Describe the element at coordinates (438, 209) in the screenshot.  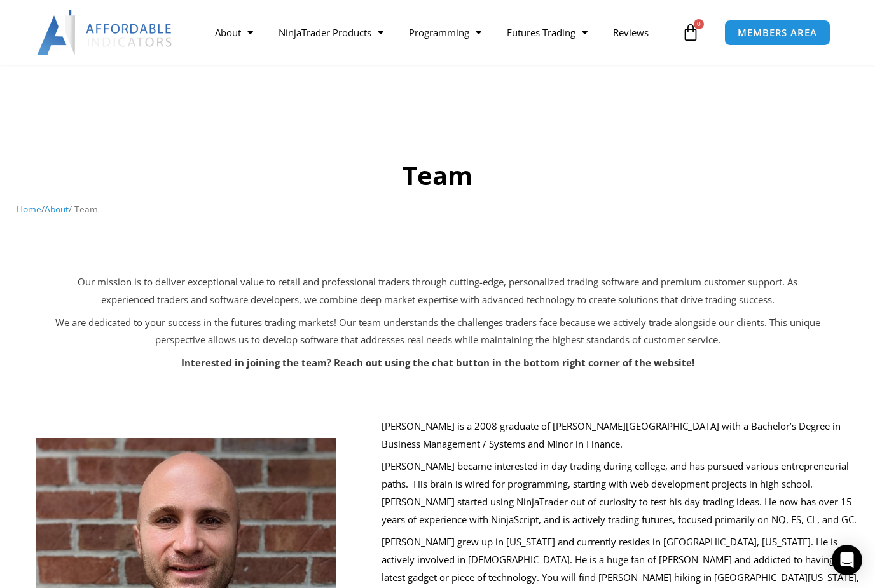
I see `nav: Breadcrumb` at that location.